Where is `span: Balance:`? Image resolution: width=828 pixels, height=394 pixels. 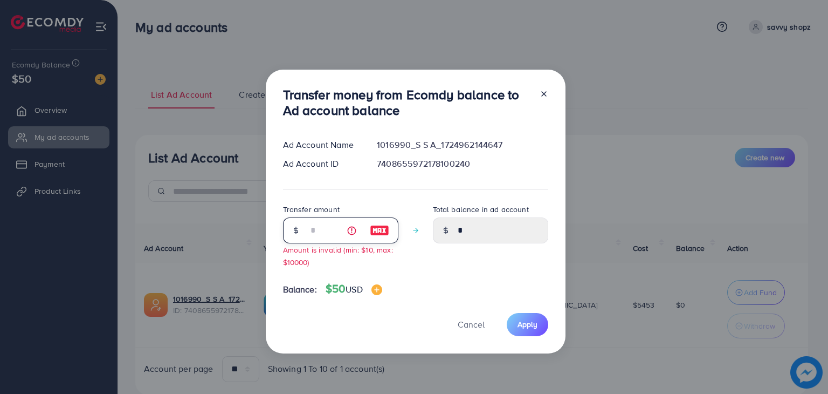
span: Balance: is located at coordinates (300, 289).